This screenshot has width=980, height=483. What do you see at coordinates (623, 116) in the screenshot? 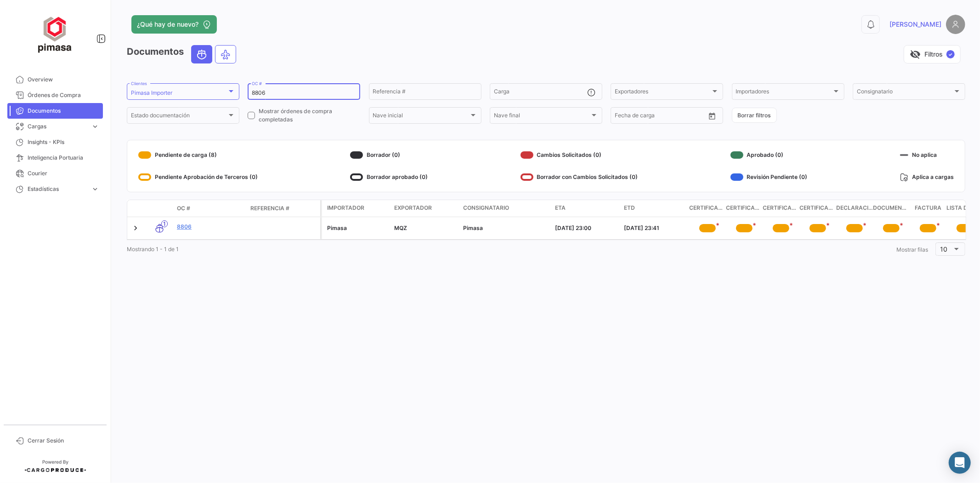
I see `input: Desde` at bounding box center [623, 116].